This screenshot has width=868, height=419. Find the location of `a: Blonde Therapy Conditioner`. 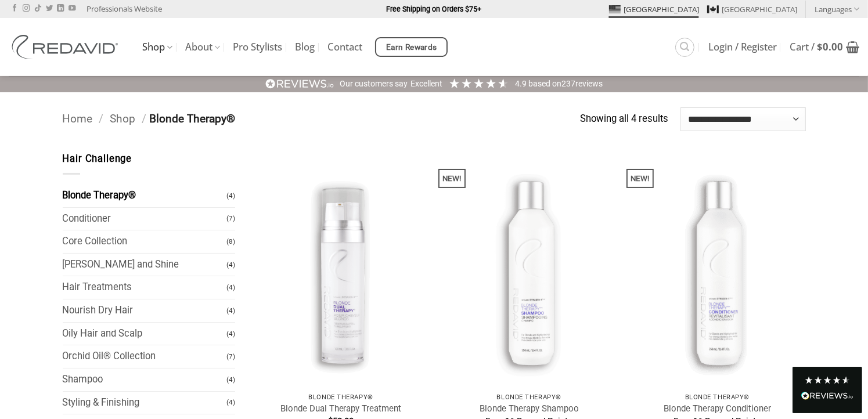

a: Blonde Therapy Conditioner is located at coordinates (717, 409).